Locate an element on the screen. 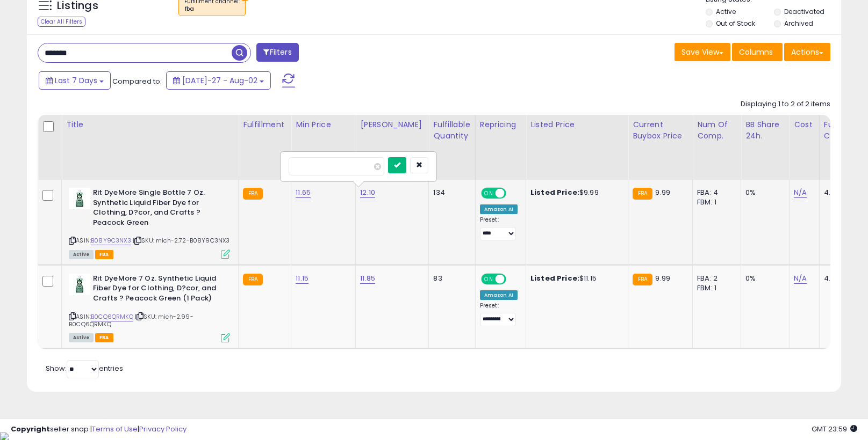 The image size is (868, 440). span: | SKU: mich-2.72-B08Y9C3NX3 is located at coordinates (181, 240).